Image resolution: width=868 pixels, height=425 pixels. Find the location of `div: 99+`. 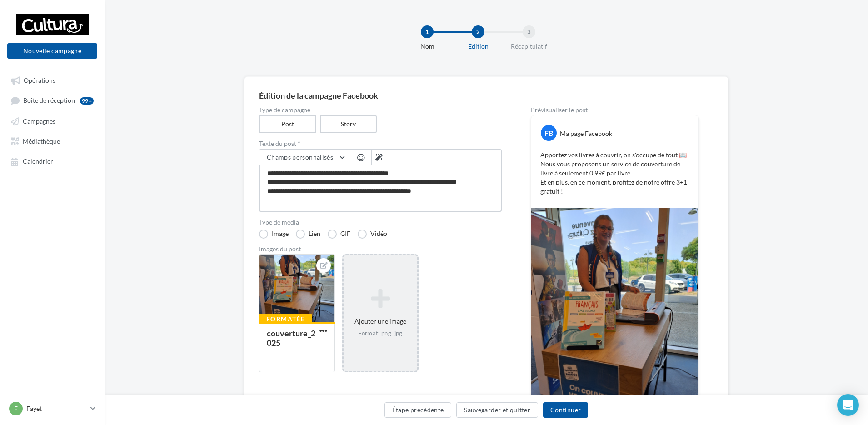

div: 99+ is located at coordinates (87, 101).